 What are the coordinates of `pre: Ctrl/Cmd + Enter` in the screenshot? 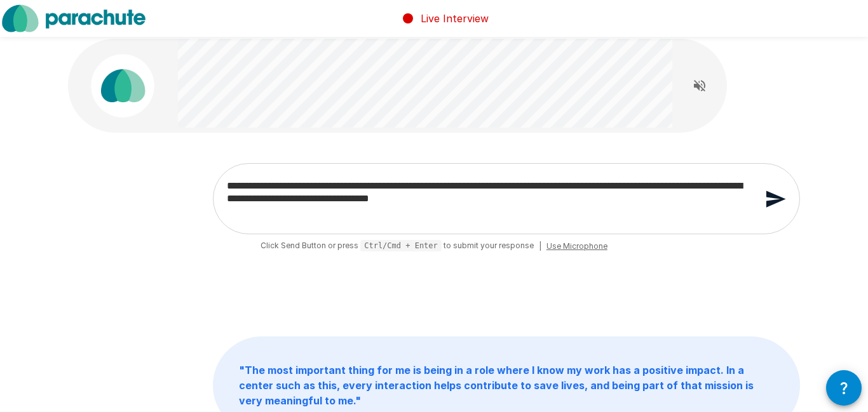 It's located at (401, 246).